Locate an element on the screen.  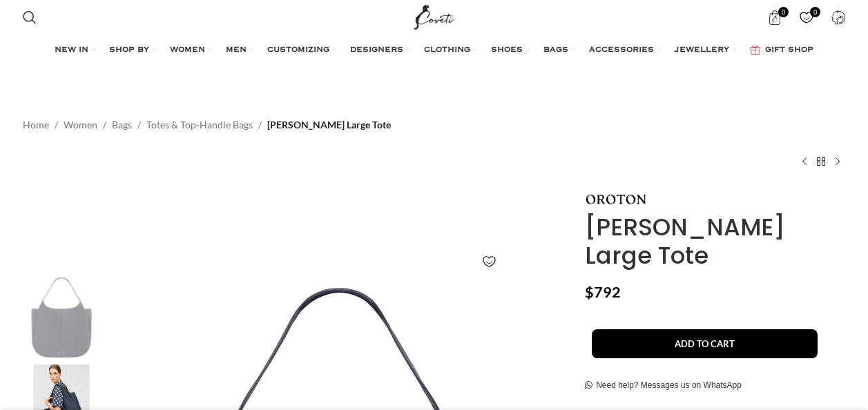
a: Previous product is located at coordinates (805, 161).